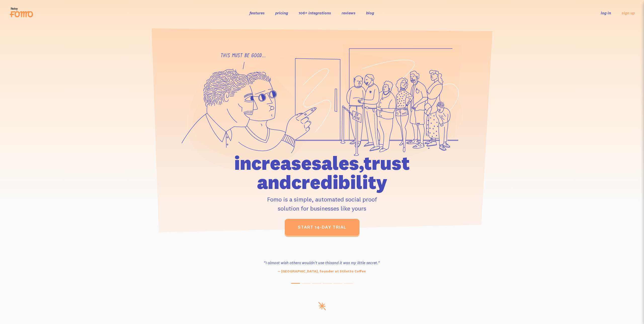  Describe the element at coordinates (348, 13) in the screenshot. I see `a: reviews` at that location.